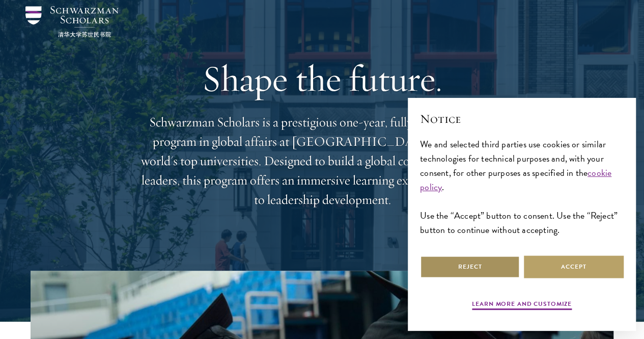 The image size is (644, 339). What do you see at coordinates (470, 267) in the screenshot?
I see `button: Reject` at bounding box center [470, 267].